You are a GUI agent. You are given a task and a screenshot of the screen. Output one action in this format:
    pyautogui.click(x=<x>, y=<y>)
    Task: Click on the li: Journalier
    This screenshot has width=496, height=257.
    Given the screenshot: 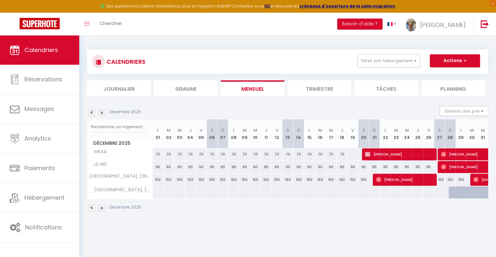 What is the action you would take?
    pyautogui.click(x=119, y=88)
    